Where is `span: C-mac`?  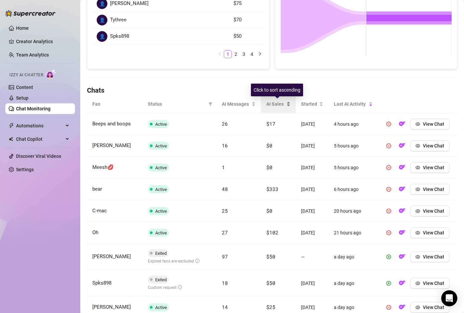 span: C-mac is located at coordinates (99, 211).